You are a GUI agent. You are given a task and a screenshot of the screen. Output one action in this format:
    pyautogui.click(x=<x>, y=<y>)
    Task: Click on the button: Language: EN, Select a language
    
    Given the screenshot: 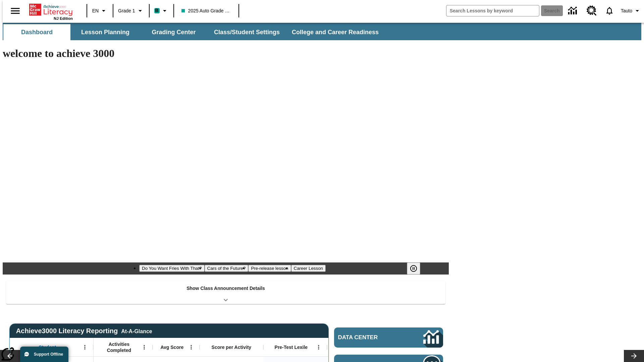 What is the action you would take?
    pyautogui.click(x=100, y=11)
    